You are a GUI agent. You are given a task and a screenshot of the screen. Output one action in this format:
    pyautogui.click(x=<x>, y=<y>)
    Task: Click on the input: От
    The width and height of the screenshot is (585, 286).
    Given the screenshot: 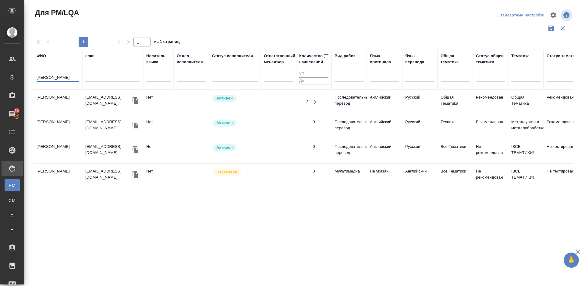 What is the action you would take?
    pyautogui.click(x=314, y=74)
    